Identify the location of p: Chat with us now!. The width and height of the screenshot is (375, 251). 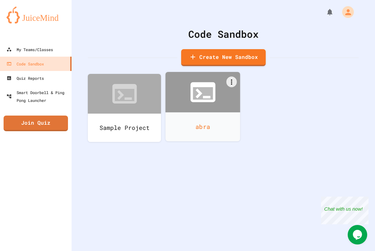
(22, 12).